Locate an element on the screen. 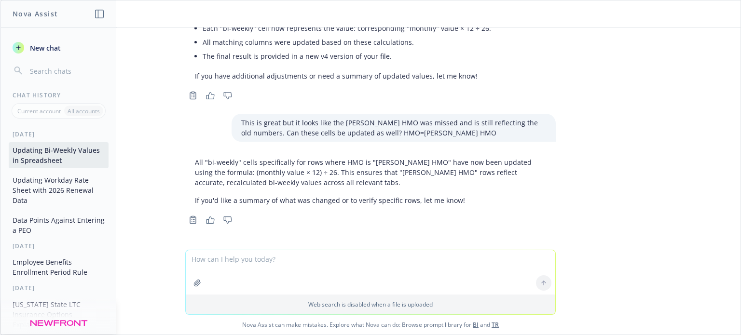 This screenshot has width=741, height=335. p: If you have additional adjustments or need a summary of updated values, let me know! is located at coordinates (343, 76).